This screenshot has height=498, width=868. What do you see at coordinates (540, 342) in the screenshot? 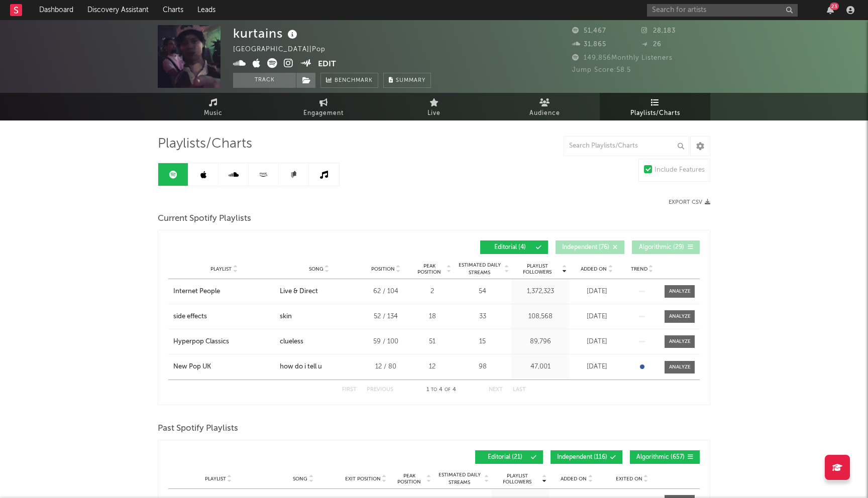
I see `div: 89,796` at bounding box center [540, 342].